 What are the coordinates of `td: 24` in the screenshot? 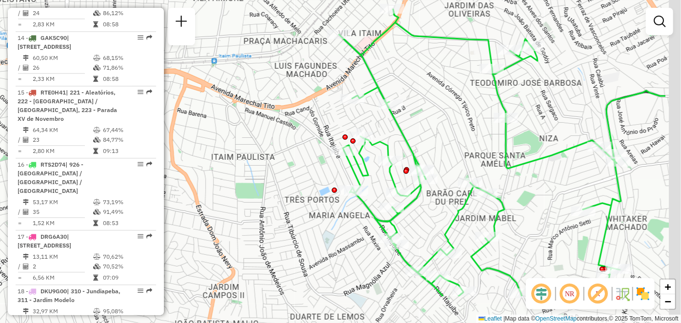 It's located at (62, 13).